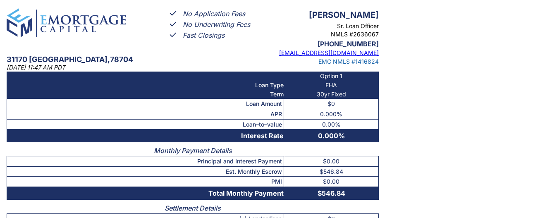 The image size is (545, 218). I want to click on td: 30yr Fixed, so click(331, 94).